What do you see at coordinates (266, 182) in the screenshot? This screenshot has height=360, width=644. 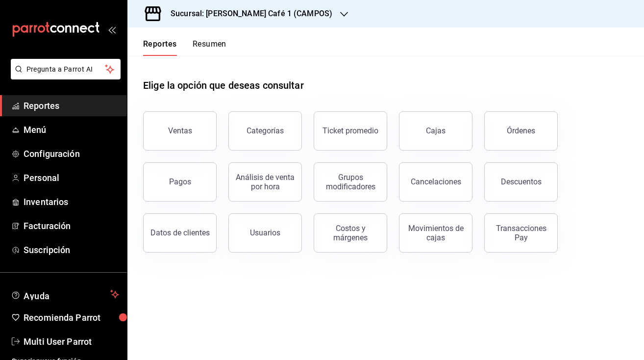 I see `div: Análisis de venta por hora` at bounding box center [266, 182].